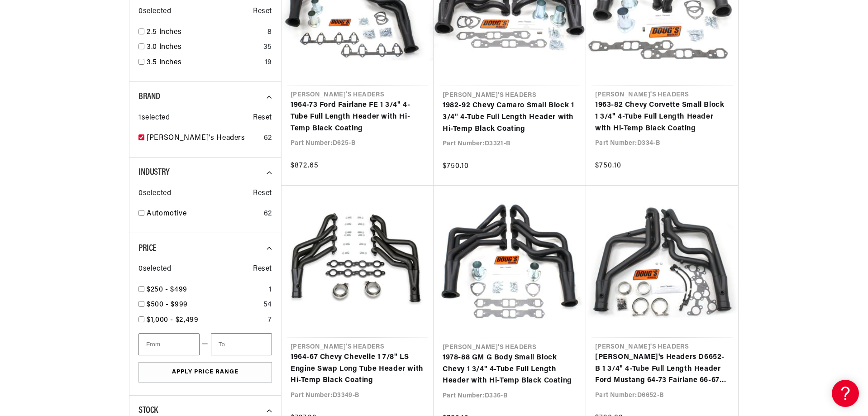 This screenshot has height=416, width=868. I want to click on a: 1963-82 Chevy Corvette Small Block 1 3/4" 4-Tube Full Length Header with Hi-Temp Black Coating, so click(662, 117).